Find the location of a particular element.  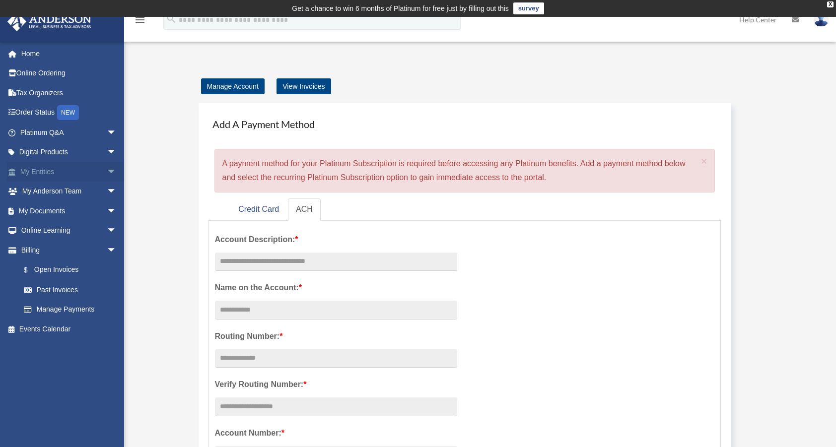

div: Get a chance to win 6 months of Platinum for free just by filling out this is located at coordinates (400, 8).